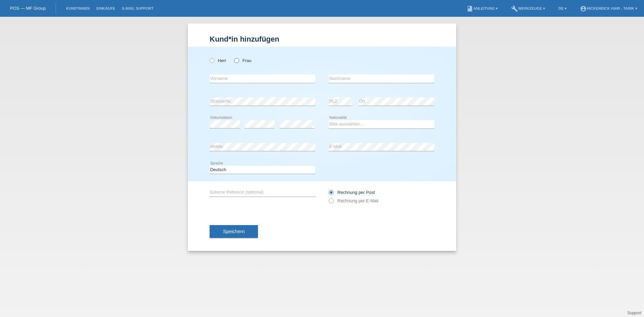  I want to click on i: book, so click(470, 9).